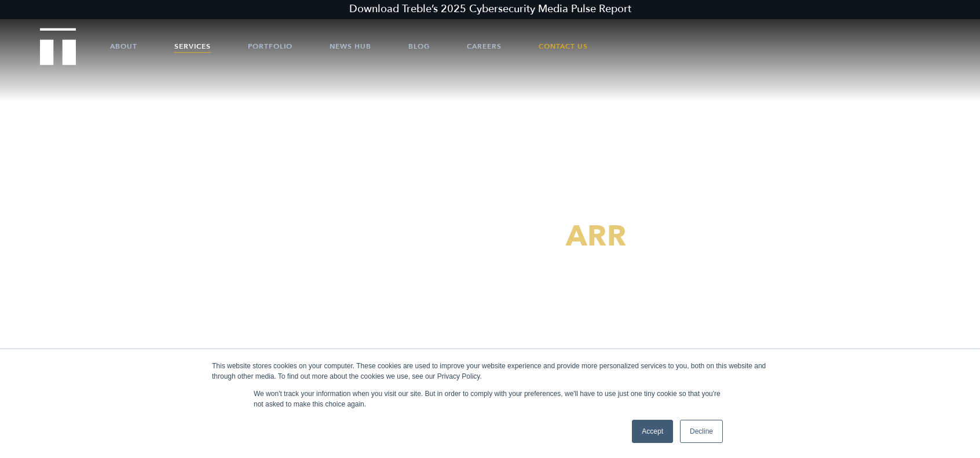 The image size is (980, 458). What do you see at coordinates (652, 432) in the screenshot?
I see `a: Accept` at bounding box center [652, 432].